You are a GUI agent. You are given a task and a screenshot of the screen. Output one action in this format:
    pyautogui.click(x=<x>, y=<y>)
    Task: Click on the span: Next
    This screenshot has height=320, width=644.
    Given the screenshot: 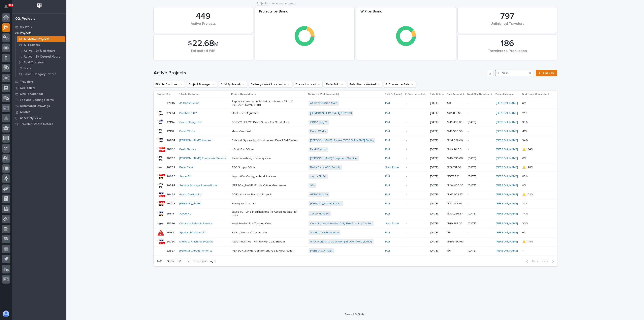 What is the action you would take?
    pyautogui.click(x=546, y=261)
    